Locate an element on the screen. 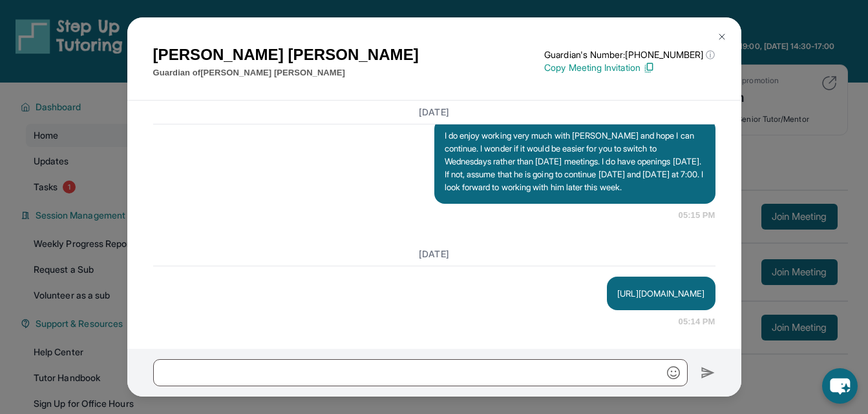 The height and width of the screenshot is (414, 868). span: 05:15 PM is located at coordinates (697, 216).